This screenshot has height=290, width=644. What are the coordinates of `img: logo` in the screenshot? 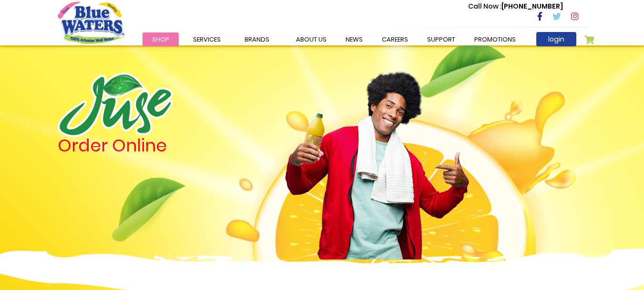 It's located at (115, 105).